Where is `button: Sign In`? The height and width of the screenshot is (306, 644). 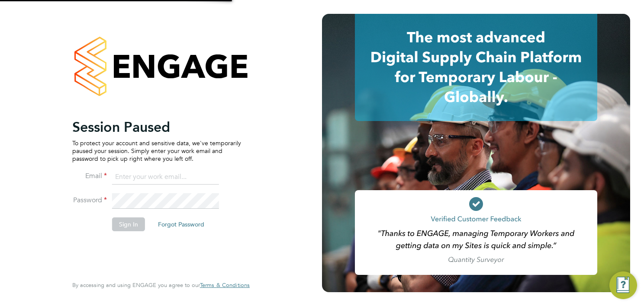 button: Sign In is located at coordinates (128, 224).